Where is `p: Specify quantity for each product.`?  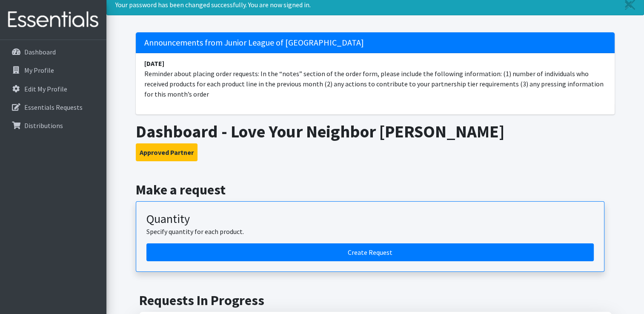
p: Specify quantity for each product. is located at coordinates (370, 232).